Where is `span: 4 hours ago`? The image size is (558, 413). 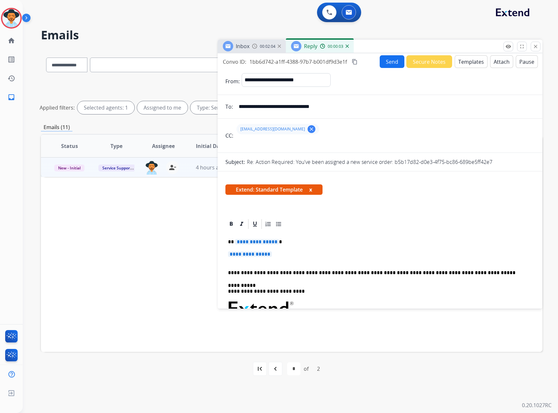
span: 4 hours ago is located at coordinates (211, 167).